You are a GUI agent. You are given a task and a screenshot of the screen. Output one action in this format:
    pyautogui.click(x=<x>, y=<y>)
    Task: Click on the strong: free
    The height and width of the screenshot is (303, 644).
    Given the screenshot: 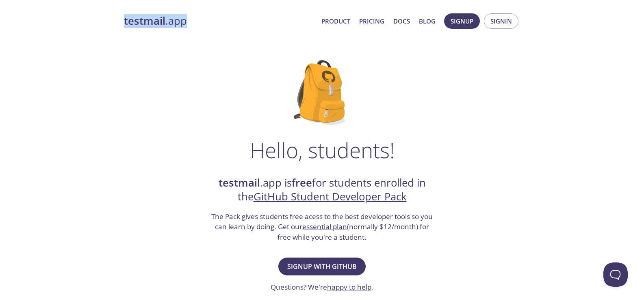 What is the action you would take?
    pyautogui.click(x=302, y=183)
    